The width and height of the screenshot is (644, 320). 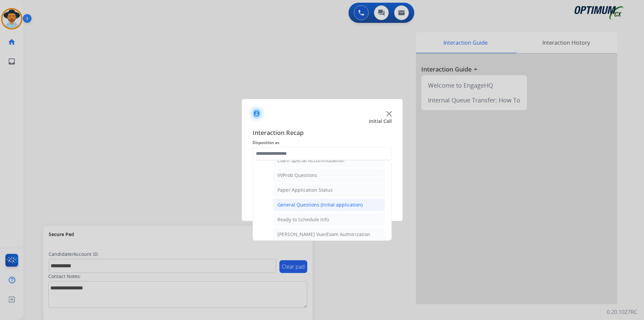 What do you see at coordinates (380, 121) in the screenshot?
I see `span: Initial Call` at bounding box center [380, 121].